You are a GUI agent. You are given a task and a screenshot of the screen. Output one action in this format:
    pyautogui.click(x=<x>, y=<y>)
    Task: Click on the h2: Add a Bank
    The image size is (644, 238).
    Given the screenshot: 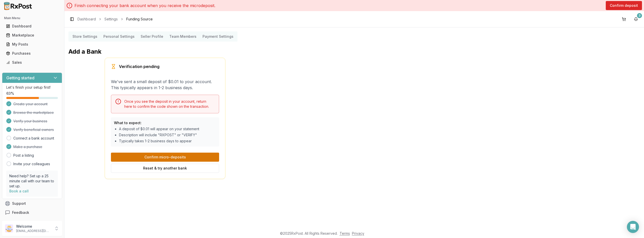 What is the action you would take?
    pyautogui.click(x=165, y=51)
    